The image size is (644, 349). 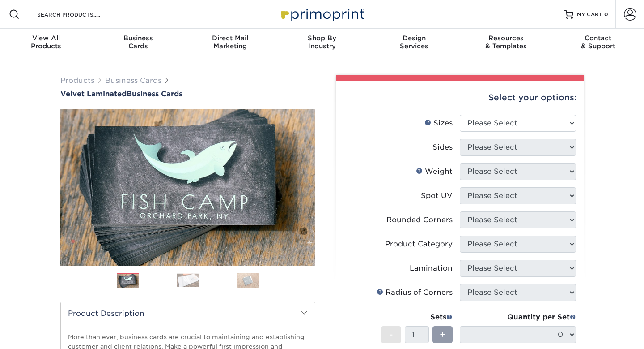 What do you see at coordinates (417, 318) in the screenshot?
I see `div: Sets` at bounding box center [417, 318].